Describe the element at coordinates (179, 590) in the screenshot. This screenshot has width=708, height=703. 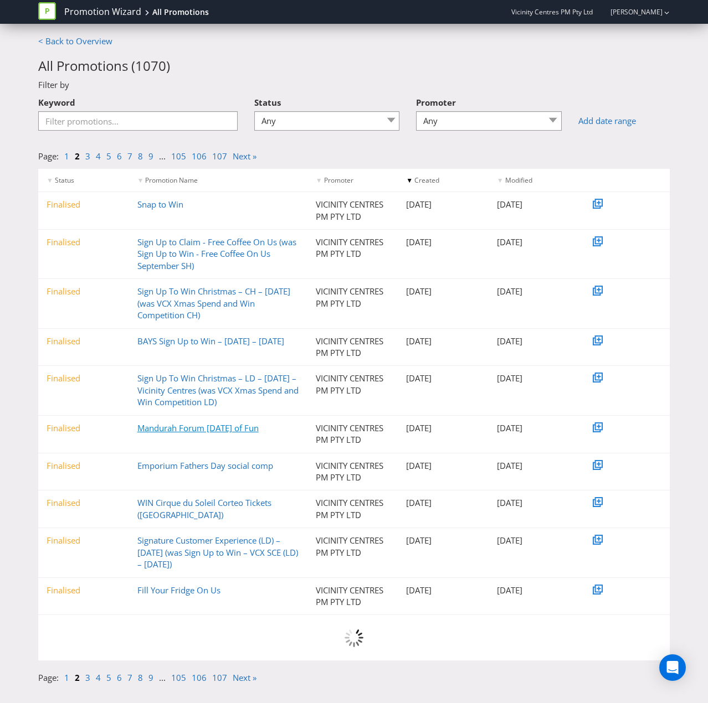
I see `a: Fill Your Fridge On Us` at that location.